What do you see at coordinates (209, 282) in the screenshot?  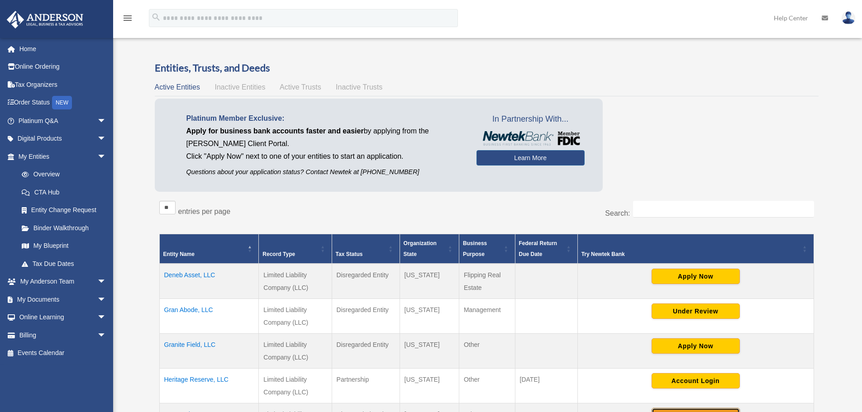 I see `td: Deneb Asset, LLC` at bounding box center [209, 282].